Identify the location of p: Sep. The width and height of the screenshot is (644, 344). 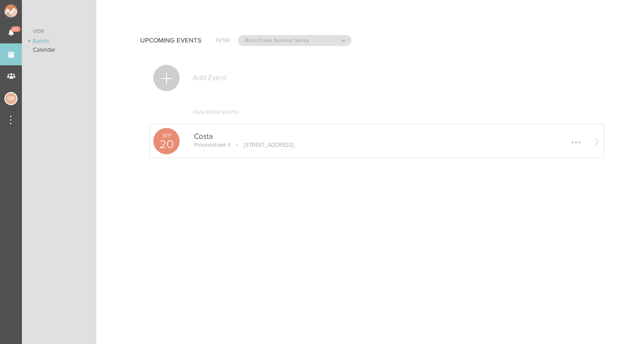
(167, 135).